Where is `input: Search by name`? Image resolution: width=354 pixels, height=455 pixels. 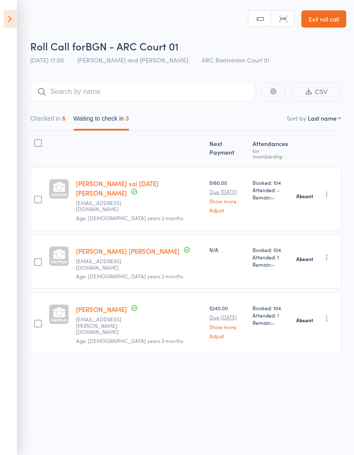
input: Search by name is located at coordinates (142, 92).